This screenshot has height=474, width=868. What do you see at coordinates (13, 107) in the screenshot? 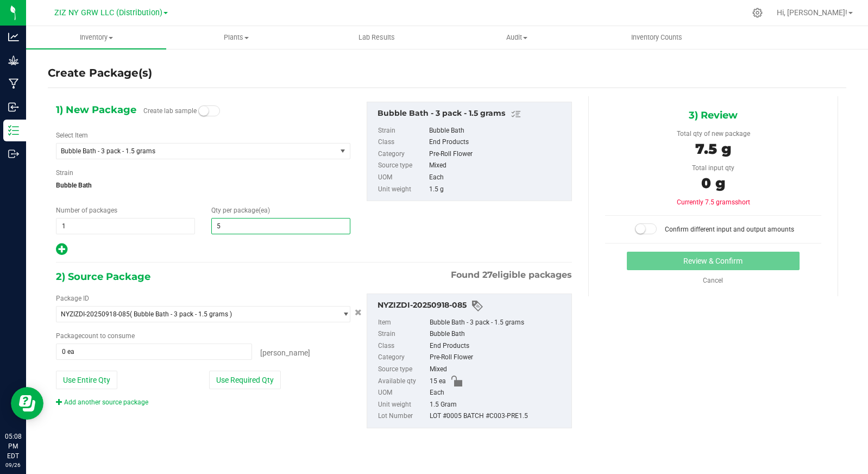
I see `inline-svg: Inbound` at bounding box center [13, 107].